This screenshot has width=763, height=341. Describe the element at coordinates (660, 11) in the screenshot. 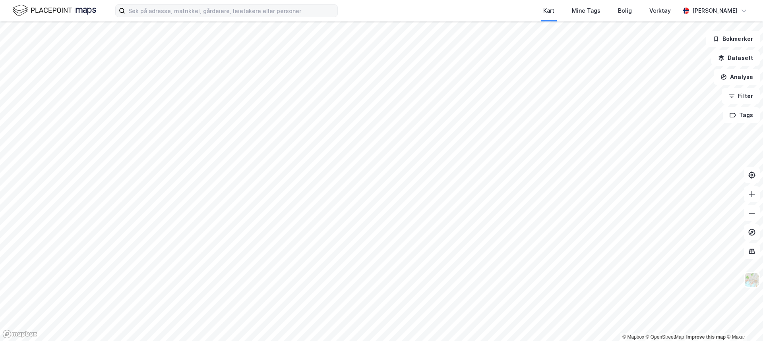

I see `div: Verktøy` at that location.